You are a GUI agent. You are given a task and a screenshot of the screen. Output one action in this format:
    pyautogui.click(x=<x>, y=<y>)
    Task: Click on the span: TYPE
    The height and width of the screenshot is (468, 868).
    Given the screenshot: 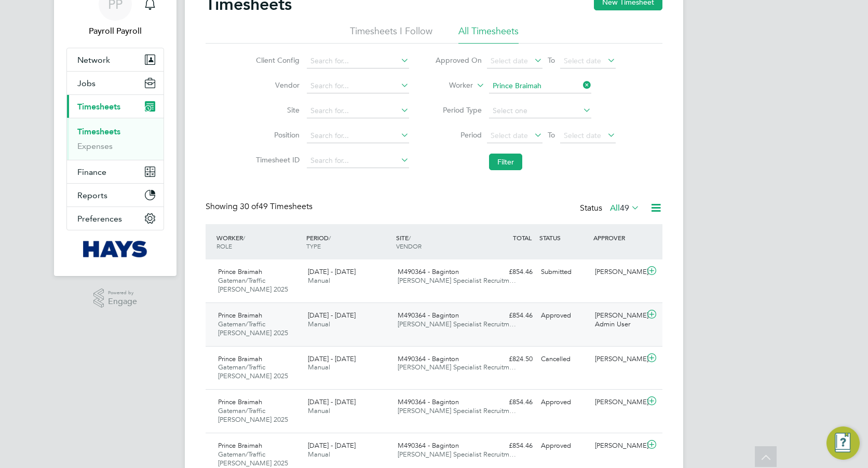 What is the action you would take?
    pyautogui.click(x=314, y=246)
    